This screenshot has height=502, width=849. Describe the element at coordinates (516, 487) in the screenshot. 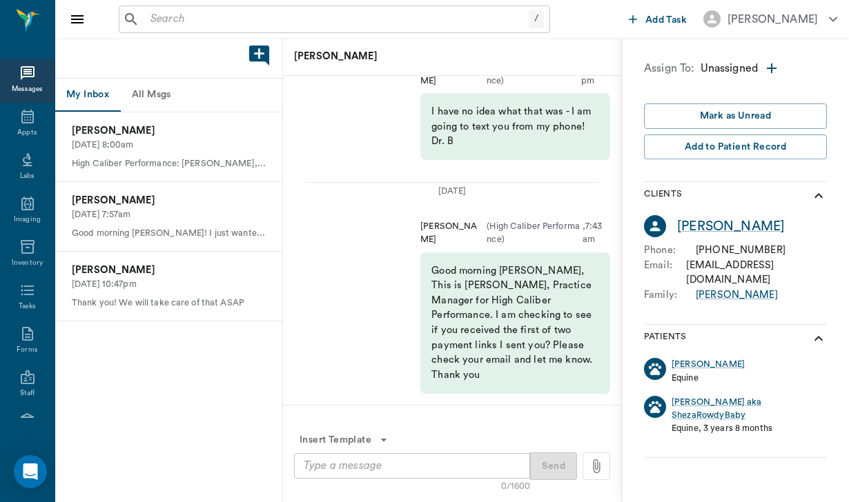

I see `div: 0/1600` at that location.